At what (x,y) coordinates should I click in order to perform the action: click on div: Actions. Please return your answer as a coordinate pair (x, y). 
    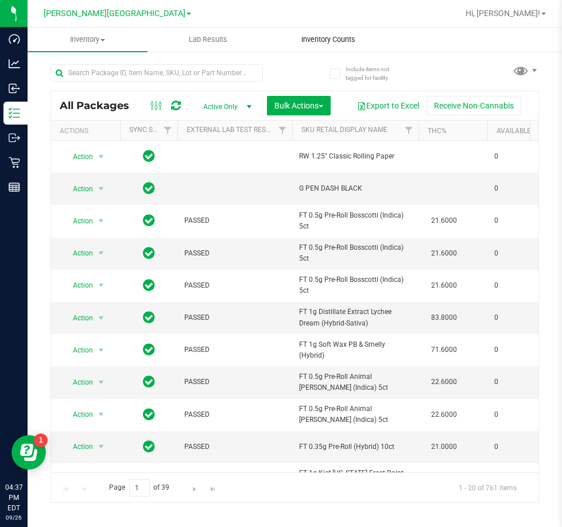
    Looking at the image, I should click on (87, 131).